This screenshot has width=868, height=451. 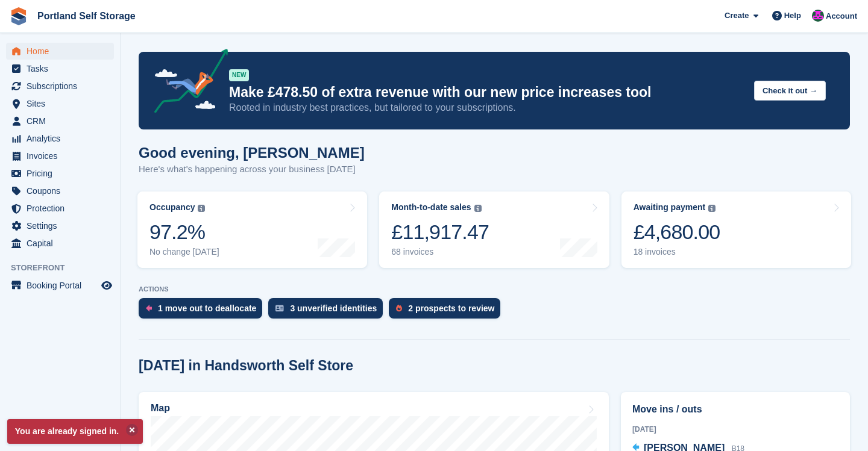 I want to click on img: verify_identity-adf6edd0f0f0b5bbfe63781bf79b02c33cf7c696d77639b501bdc392416b5a36.svg, so click(x=280, y=309).